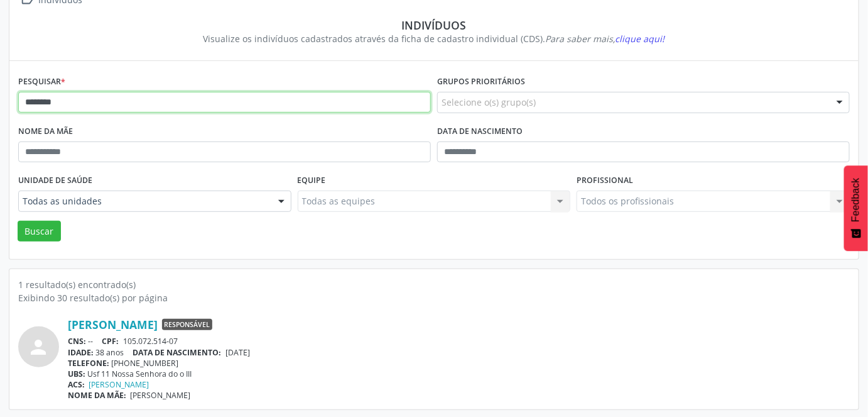 This screenshot has width=868, height=417. I want to click on span: clique aqui!, so click(640, 38).